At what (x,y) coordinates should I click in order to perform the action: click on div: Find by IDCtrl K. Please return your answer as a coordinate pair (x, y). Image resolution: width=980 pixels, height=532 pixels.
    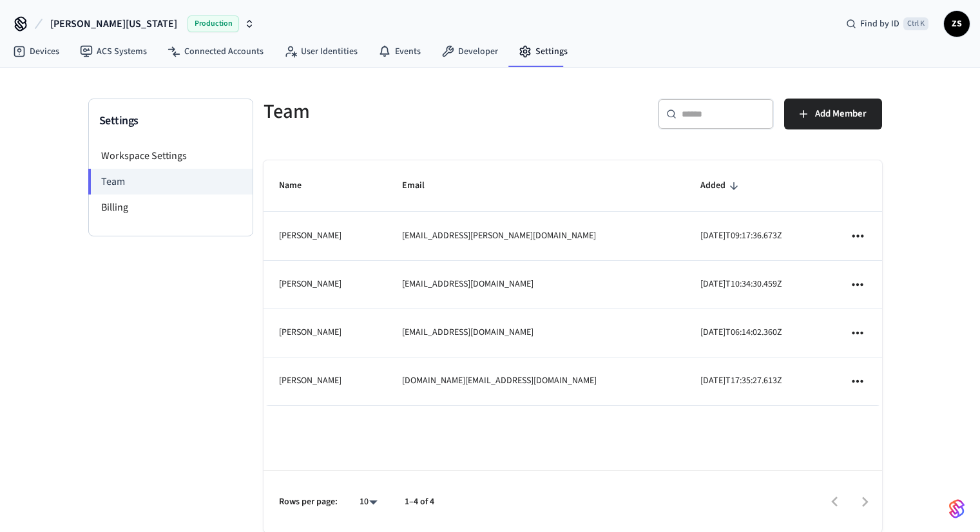
    Looking at the image, I should click on (887, 24).